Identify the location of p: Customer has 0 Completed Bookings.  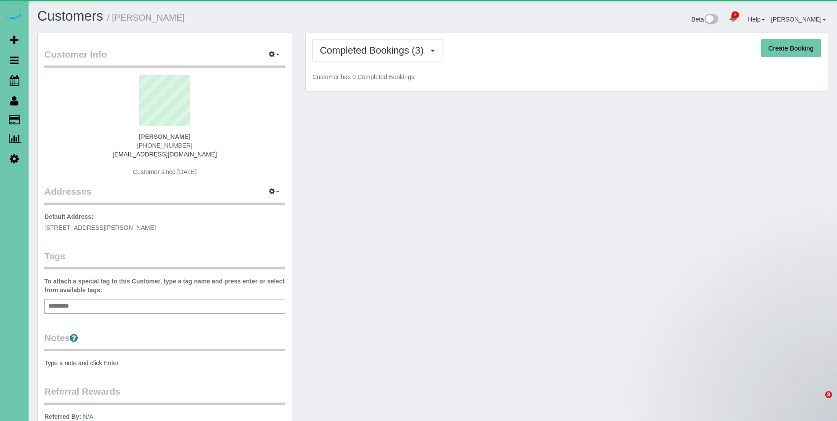
(567, 77).